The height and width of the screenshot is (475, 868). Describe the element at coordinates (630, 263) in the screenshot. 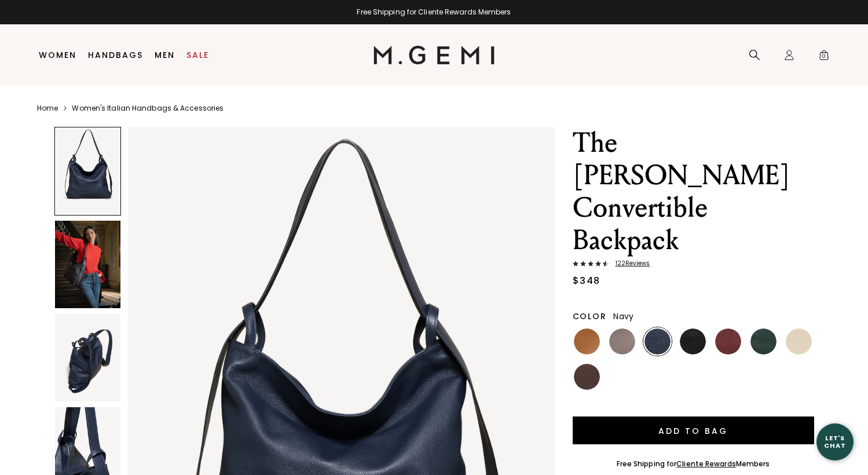

I see `span: 122 Review s` at that location.